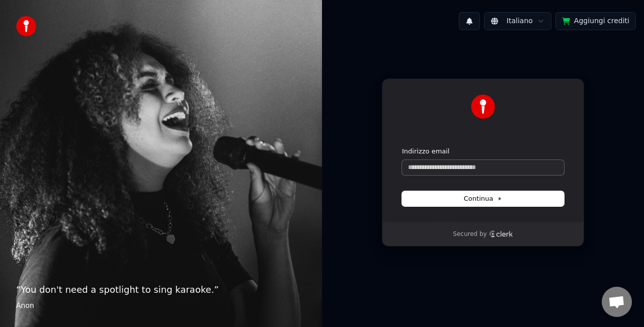  What do you see at coordinates (161, 290) in the screenshot?
I see `p: “ You don't need a spotlight to sing karaoke. ”` at bounding box center [161, 290].